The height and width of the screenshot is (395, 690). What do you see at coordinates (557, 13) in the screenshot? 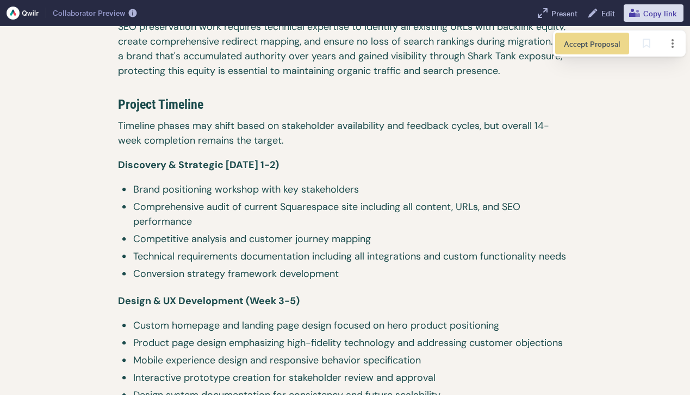
I see `button: Present` at bounding box center [557, 13].